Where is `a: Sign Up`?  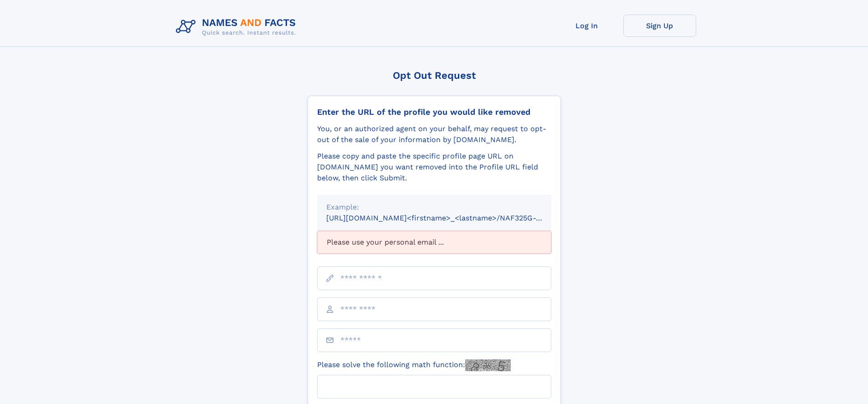 a: Sign Up is located at coordinates (659, 25).